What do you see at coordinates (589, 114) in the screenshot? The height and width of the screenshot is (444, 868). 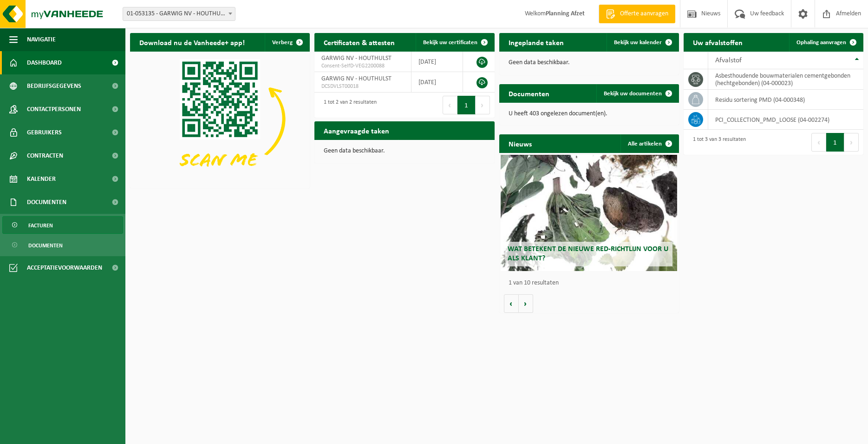 I see `p: U heeft 403 ongelezen document(en).` at bounding box center [589, 114].